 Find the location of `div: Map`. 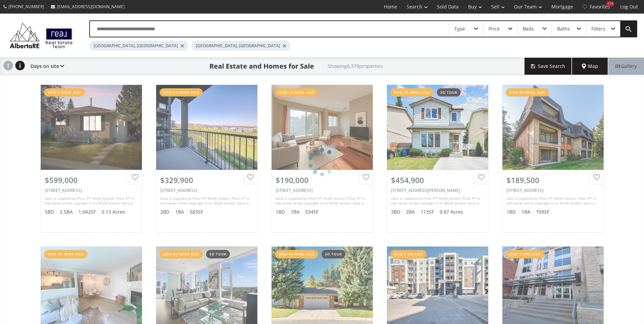

div: Map is located at coordinates (590, 66).